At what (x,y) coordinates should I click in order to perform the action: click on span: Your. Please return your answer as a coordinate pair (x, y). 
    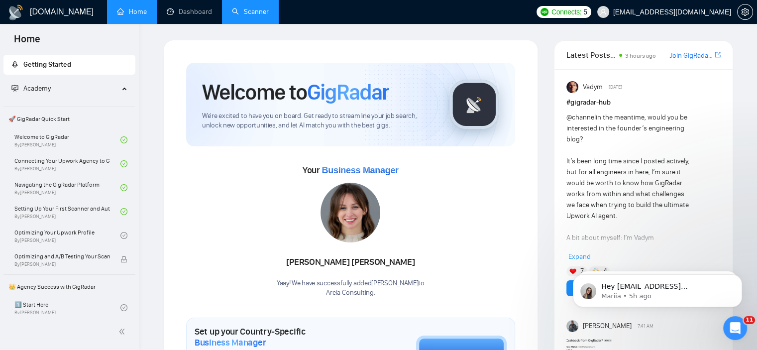
    Looking at the image, I should click on (350, 170).